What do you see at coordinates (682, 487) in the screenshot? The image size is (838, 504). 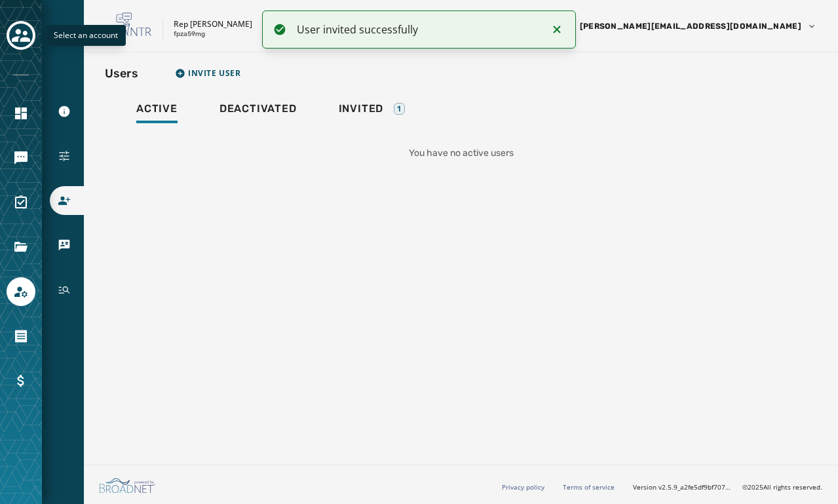 I see `span: Version` at bounding box center [682, 487].